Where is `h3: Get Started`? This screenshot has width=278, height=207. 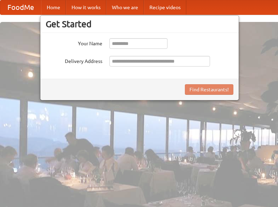 h3: Get Started is located at coordinates (139, 24).